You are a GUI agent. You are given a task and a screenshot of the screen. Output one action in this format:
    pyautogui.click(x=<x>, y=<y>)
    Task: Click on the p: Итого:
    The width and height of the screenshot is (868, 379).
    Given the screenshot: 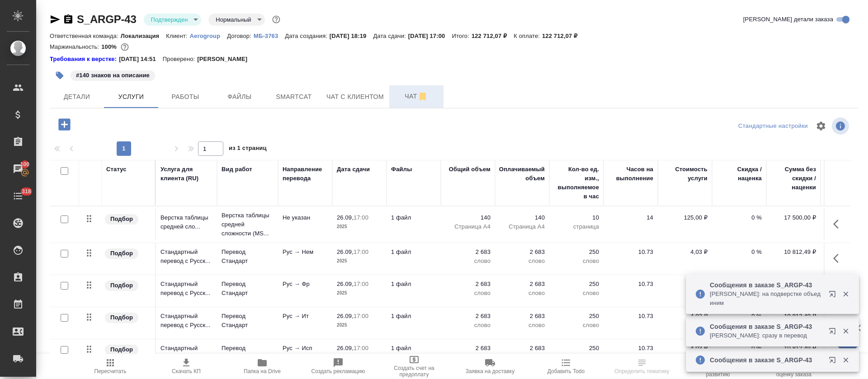 What is the action you would take?
    pyautogui.click(x=461, y=36)
    